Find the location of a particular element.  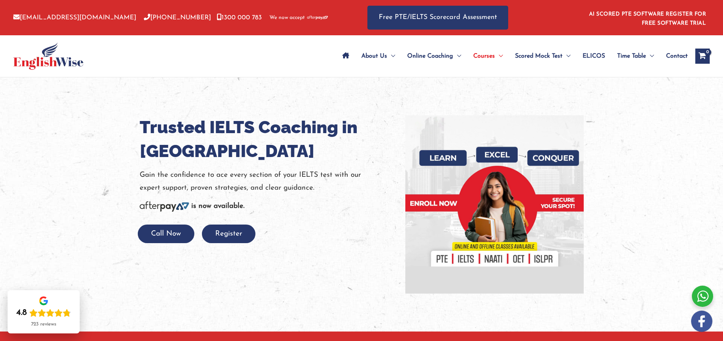

a: AI SCORED PTE SOFTWARE REGISTER FOR FREE SOFTWARE TRIAL is located at coordinates (647, 19).